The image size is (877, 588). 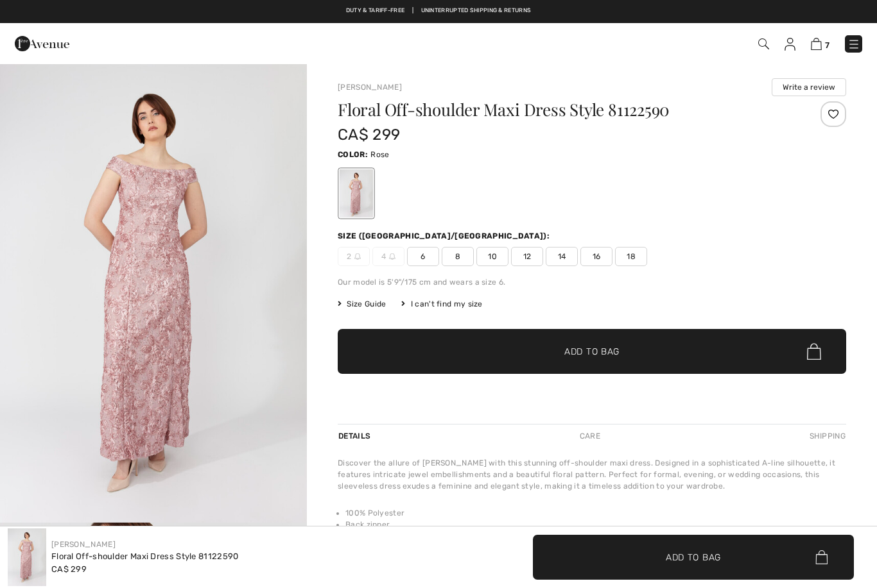 What do you see at coordinates (27, 558) in the screenshot?
I see `img: Floral Off-Shoulder Maxi Dress Style 81122590` at bounding box center [27, 558].